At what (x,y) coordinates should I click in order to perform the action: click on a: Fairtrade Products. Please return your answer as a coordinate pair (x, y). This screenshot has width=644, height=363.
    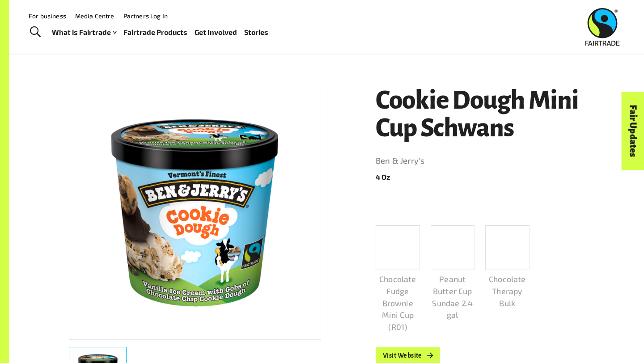
    Looking at the image, I should click on (155, 32).